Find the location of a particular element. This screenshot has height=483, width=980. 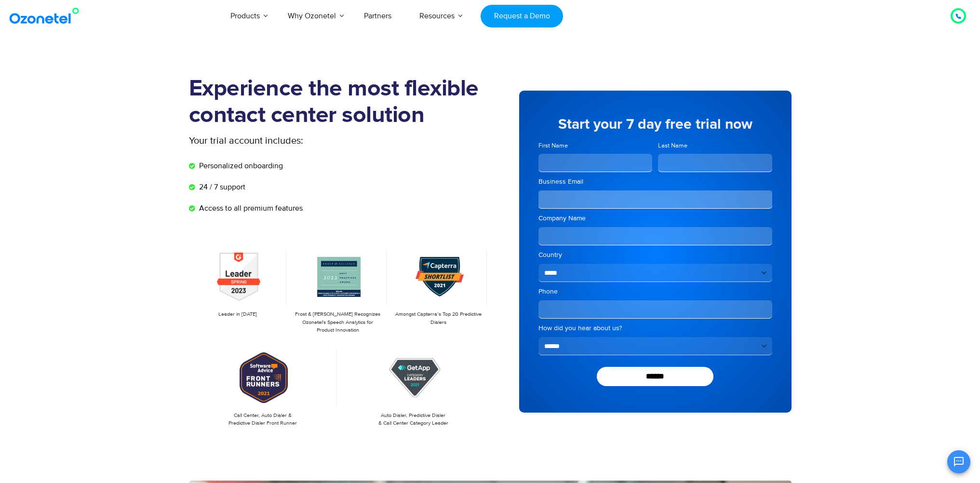

p: Your trial account includes: is located at coordinates (303, 140).